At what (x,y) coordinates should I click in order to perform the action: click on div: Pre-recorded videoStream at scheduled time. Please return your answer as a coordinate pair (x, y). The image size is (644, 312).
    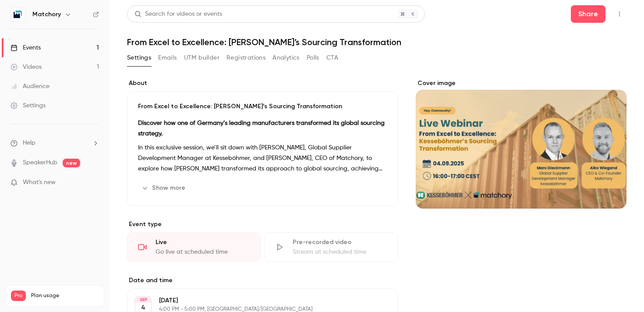
    Looking at the image, I should click on (331, 247).